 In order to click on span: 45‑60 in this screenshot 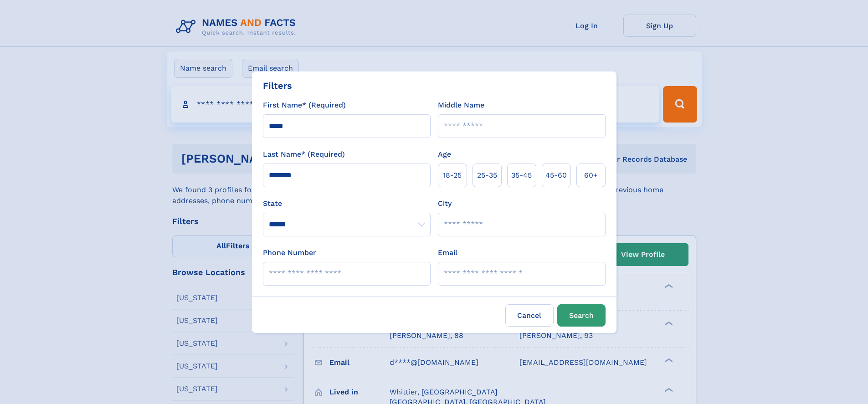, I will do `click(556, 175)`.